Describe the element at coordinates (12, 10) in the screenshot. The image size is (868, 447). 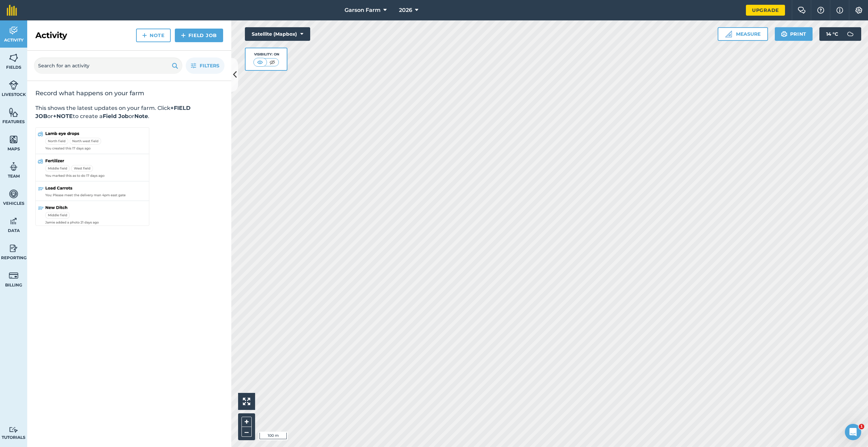
I see `img: fieldmargin Logo` at that location.